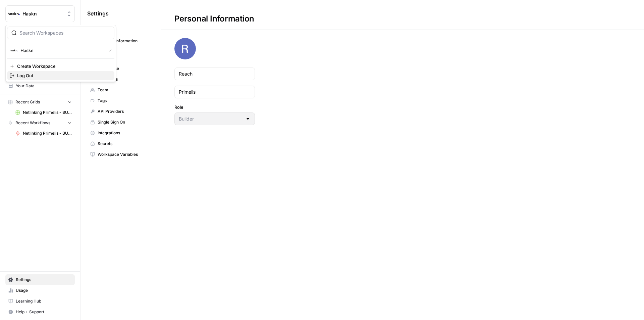 This screenshot has height=320, width=644. What do you see at coordinates (125, 100) in the screenshot?
I see `span: Tags` at bounding box center [125, 100].